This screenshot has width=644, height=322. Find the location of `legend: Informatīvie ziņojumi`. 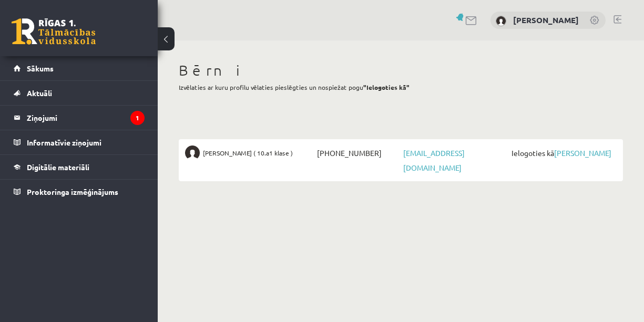

legend: Informatīvie ziņojumi is located at coordinates (86, 142).